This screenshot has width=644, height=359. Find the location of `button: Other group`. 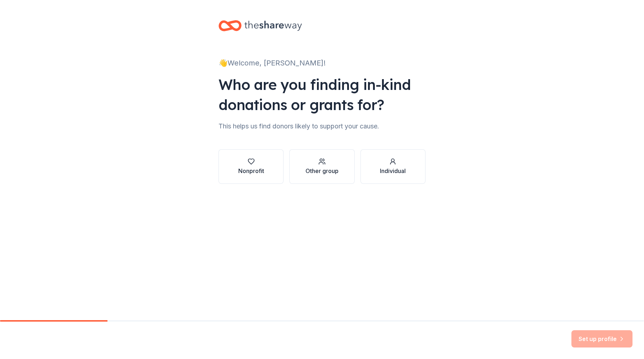

button: Other group is located at coordinates (322, 167).